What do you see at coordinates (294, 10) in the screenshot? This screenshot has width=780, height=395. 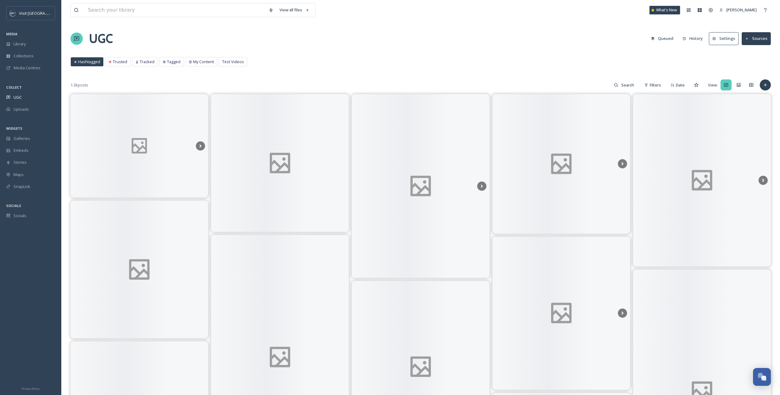 I see `div: View all files` at bounding box center [294, 10].